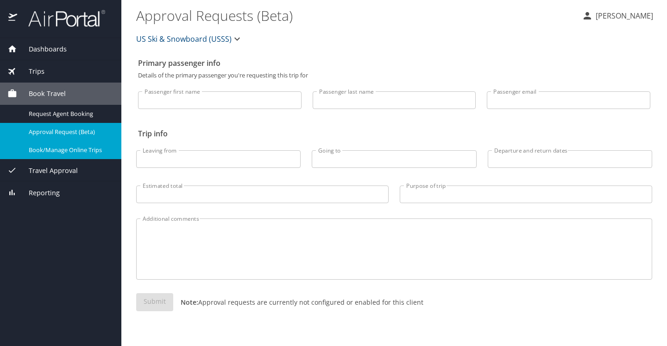  Describe the element at coordinates (394, 75) in the screenshot. I see `p: Details of the primary passenger you're requesting this trip for` at that location.